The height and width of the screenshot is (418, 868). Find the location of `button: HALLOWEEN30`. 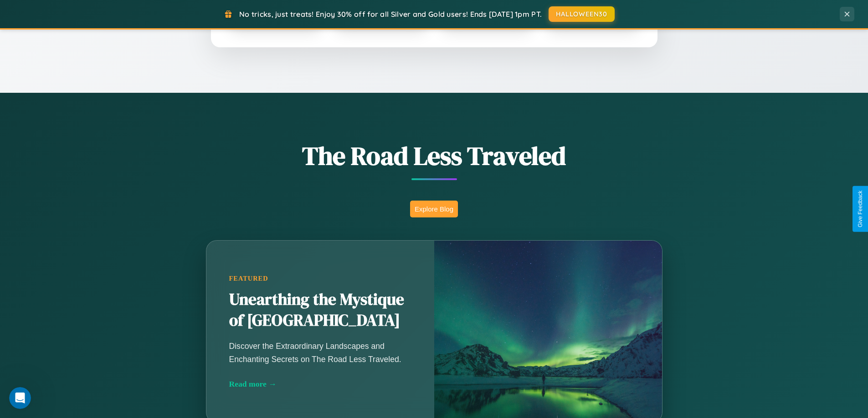

button: HALLOWEEN30 is located at coordinates (582, 14).